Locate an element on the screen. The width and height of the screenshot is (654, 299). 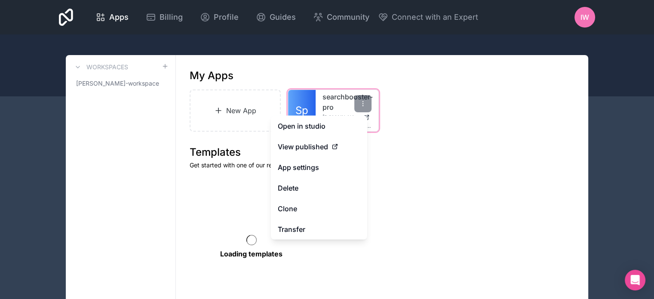
a: Billing is located at coordinates (164, 17).